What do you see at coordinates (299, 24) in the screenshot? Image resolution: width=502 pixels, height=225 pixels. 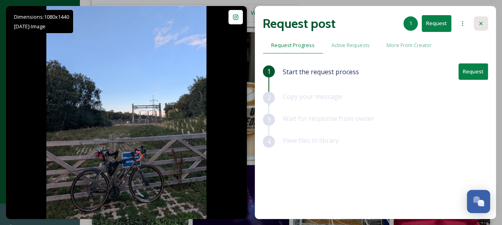 I see `h2: Request post` at bounding box center [299, 24].